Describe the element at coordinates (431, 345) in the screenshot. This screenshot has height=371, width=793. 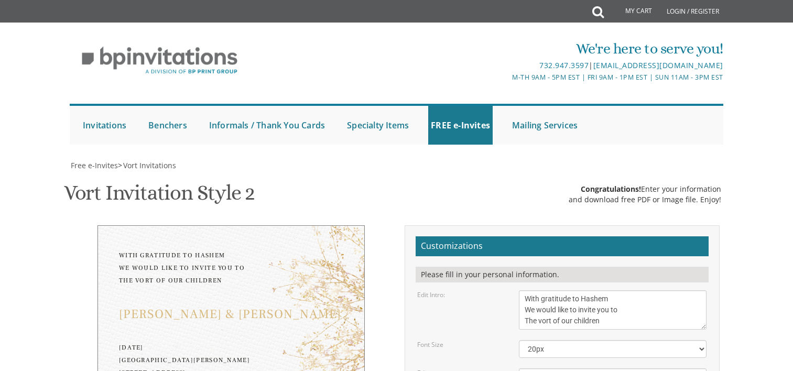
I see `label: Font Size` at that location.